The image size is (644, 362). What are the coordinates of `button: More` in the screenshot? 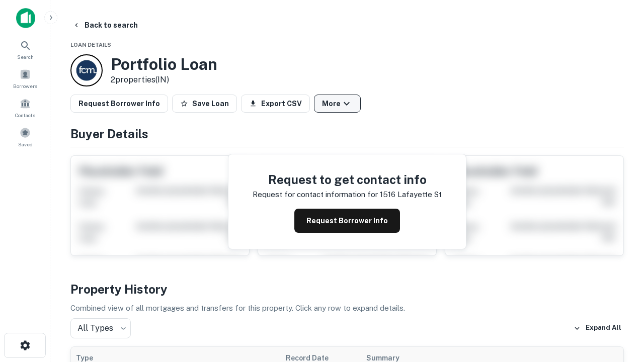 It's located at (337, 103).